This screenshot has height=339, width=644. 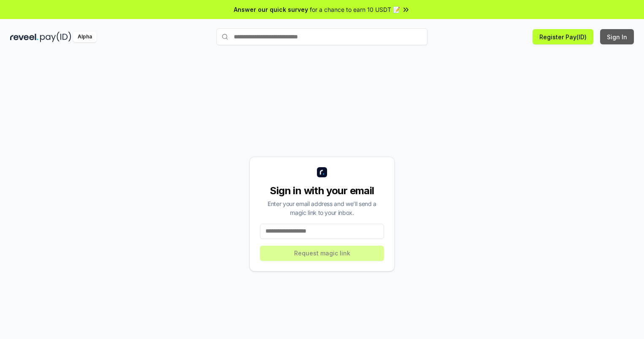 What do you see at coordinates (322, 172) in the screenshot?
I see `img: logo_small` at bounding box center [322, 172].